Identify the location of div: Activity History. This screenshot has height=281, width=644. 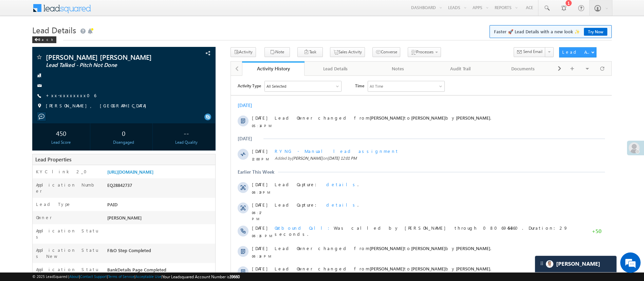
(274, 68).